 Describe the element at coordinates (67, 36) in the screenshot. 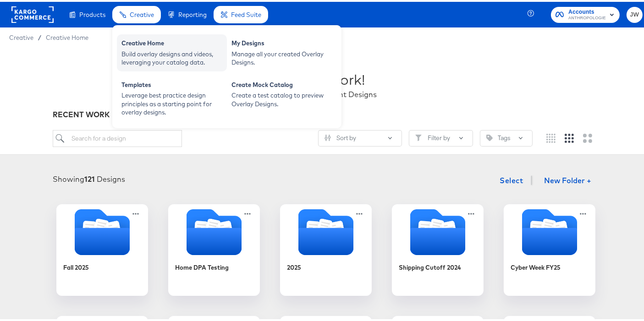

I see `span: Creative Home` at that location.